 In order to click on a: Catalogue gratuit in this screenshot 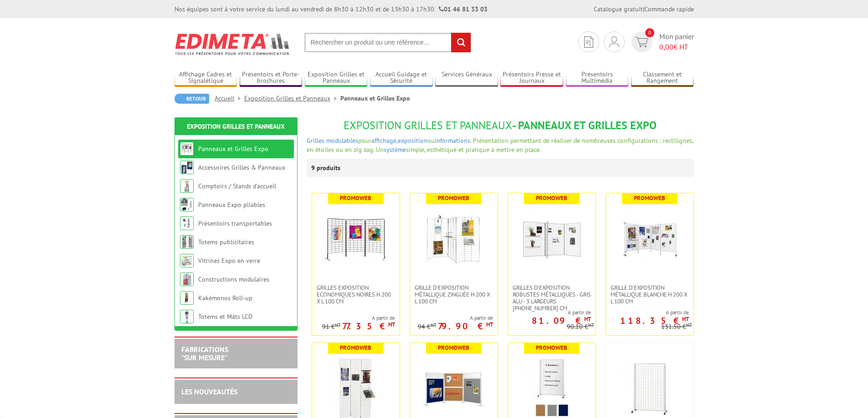, I will do `click(618, 9)`.